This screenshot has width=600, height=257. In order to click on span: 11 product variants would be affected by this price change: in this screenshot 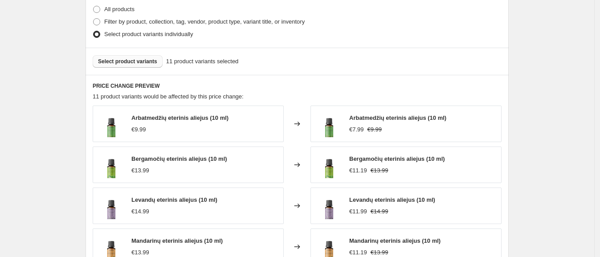, I will do `click(168, 96)`.